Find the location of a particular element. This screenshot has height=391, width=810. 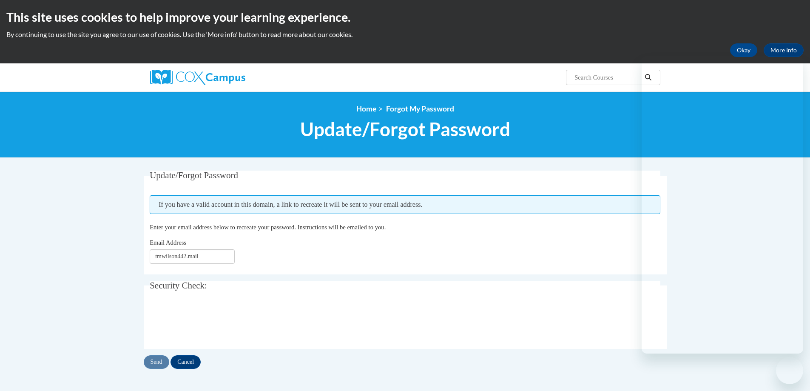

input: Email is located at coordinates (192, 256).